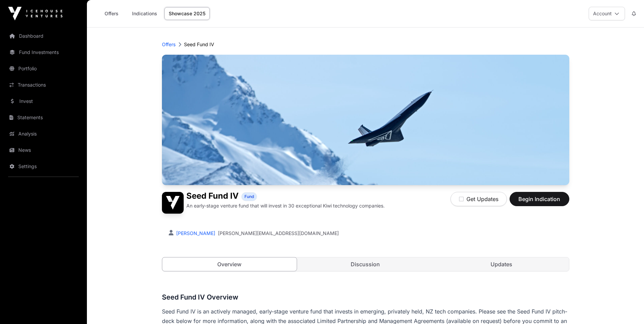 The height and width of the screenshot is (324, 644). What do you see at coordinates (249, 197) in the screenshot?
I see `span: Fund` at bounding box center [249, 197].